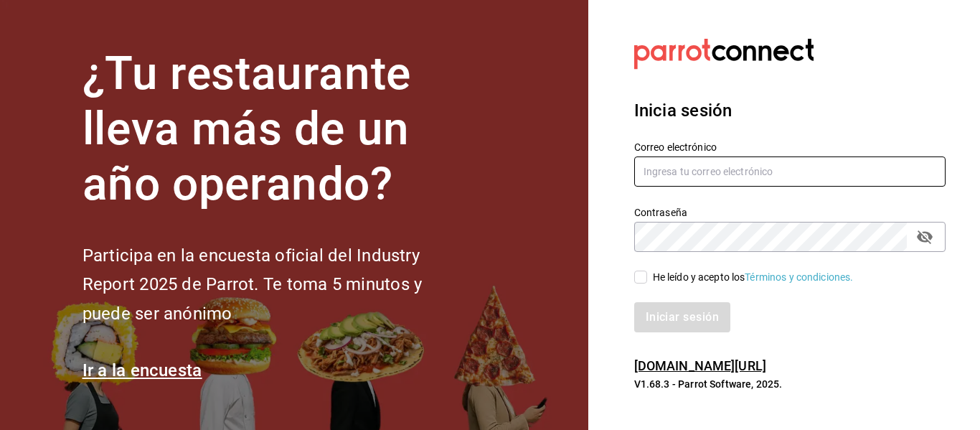 This screenshot has width=980, height=430. What do you see at coordinates (790, 384) in the screenshot?
I see `p: V1.68.3 - Parrot Software, 2025.` at bounding box center [790, 384].